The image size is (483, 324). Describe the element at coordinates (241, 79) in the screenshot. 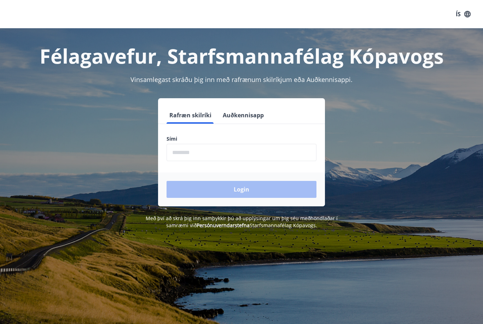

I see `span: Vinsamlegast skráðu þig inn með rafrænum skilríkjum eða Auðkennisappi.` at that location.